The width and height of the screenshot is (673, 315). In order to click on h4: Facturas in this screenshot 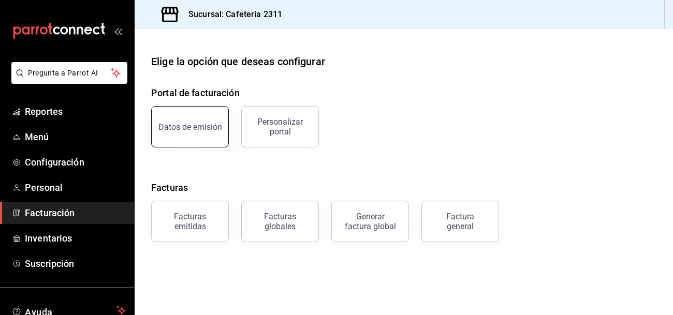, I will do `click(404, 187)`.